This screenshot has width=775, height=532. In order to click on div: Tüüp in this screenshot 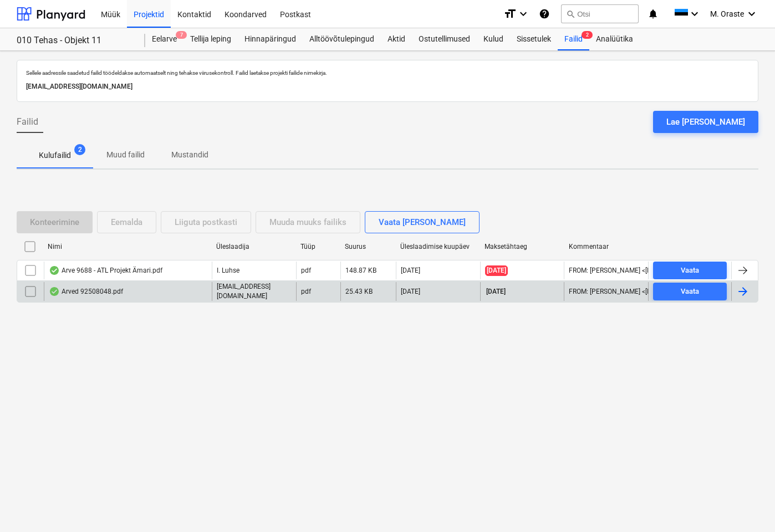, I will do `click(318, 247)`.